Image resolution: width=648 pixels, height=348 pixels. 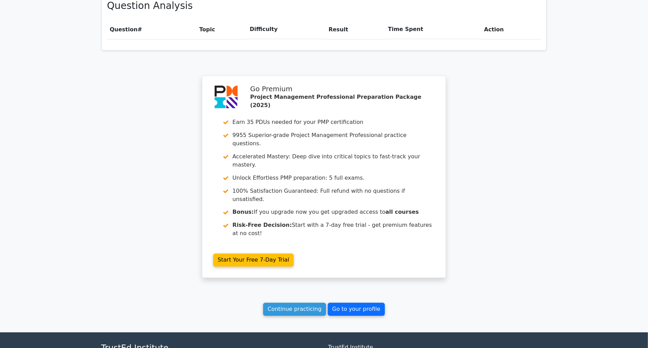 What do you see at coordinates (433, 29) in the screenshot?
I see `th: Time Spent` at bounding box center [433, 29].